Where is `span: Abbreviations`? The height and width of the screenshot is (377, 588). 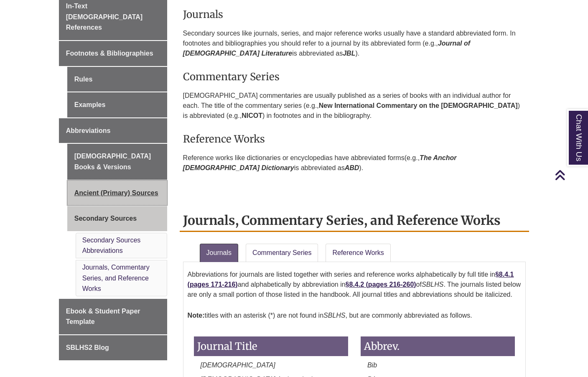
span: Abbreviations is located at coordinates (88, 130).